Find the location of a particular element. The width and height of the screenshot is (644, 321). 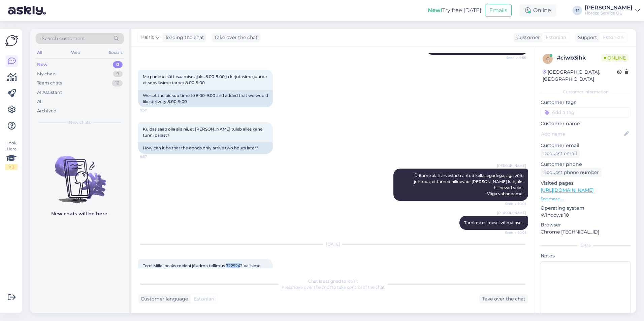

div: Request phone number is located at coordinates (571, 172).